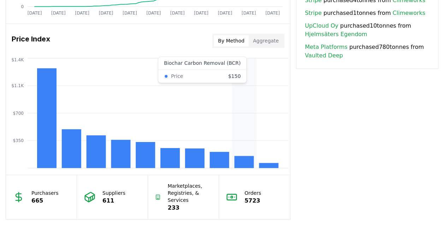 This screenshot has width=444, height=227. Describe the element at coordinates (367, 30) in the screenshot. I see `span: purchased 10 tonnes from` at that location.